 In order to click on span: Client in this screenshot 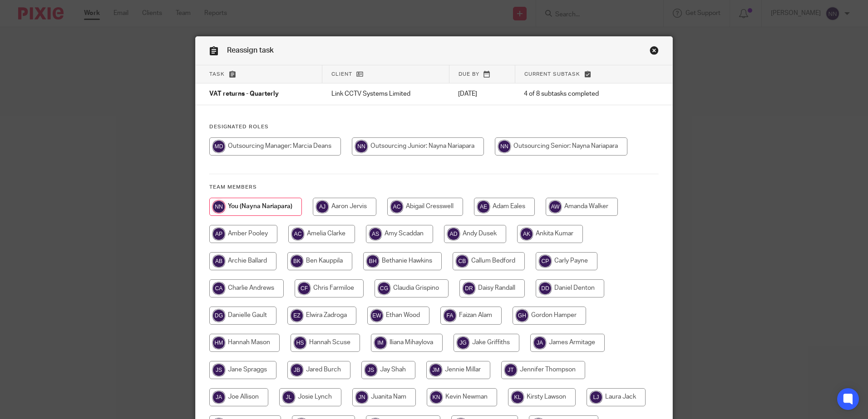, I will do `click(342, 74)`.